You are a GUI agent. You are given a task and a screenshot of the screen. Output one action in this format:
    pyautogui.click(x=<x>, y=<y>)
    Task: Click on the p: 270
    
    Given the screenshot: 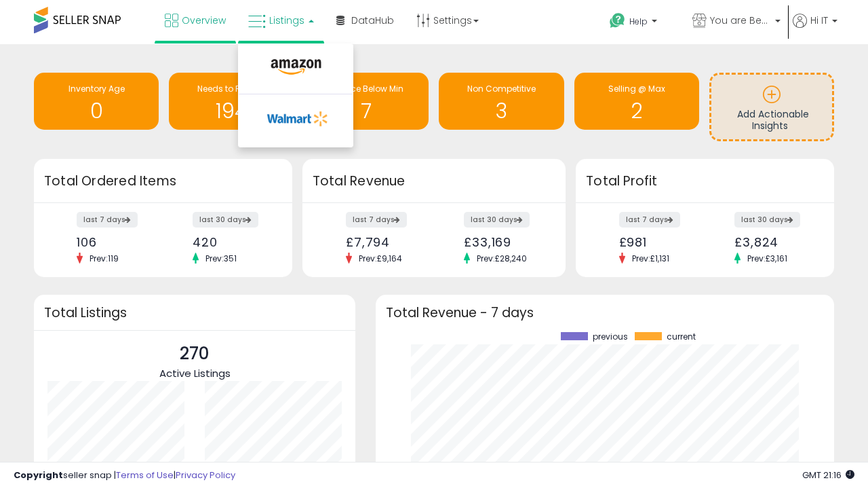 What is the action you would take?
    pyautogui.click(x=195, y=354)
    